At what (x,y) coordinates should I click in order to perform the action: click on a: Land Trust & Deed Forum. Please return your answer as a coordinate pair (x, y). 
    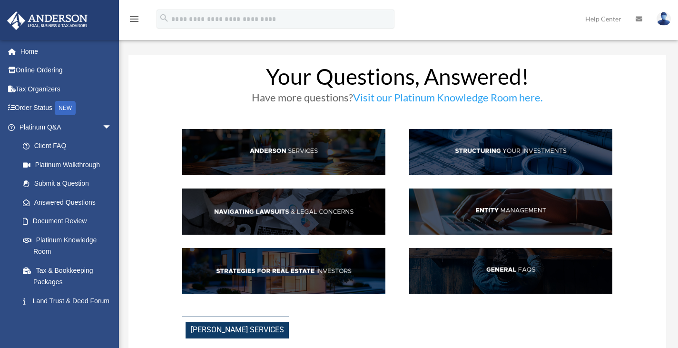
    Looking at the image, I should click on (69, 301).